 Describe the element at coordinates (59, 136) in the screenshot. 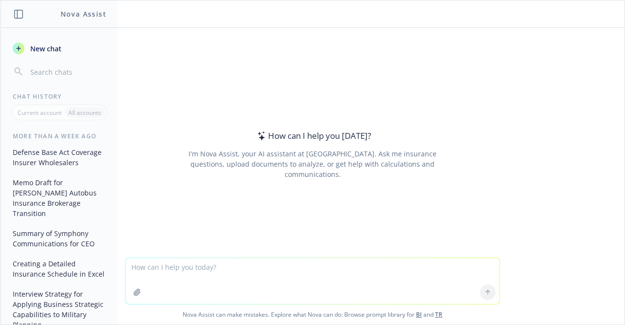

I see `div: More than a week ago` at that location.